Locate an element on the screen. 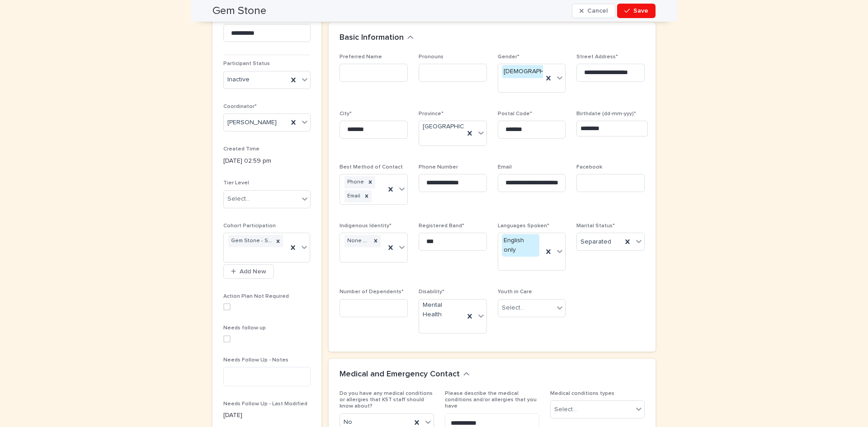 Image resolution: width=868 pixels, height=427 pixels. span: Best Method of Contact is located at coordinates (371, 167).